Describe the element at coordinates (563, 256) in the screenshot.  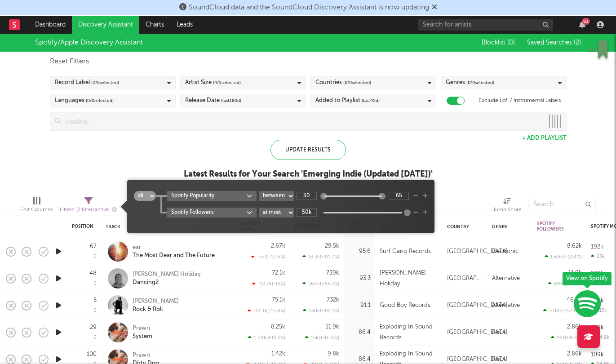
I see `div: 1.69k ( +204 % )` at that location.